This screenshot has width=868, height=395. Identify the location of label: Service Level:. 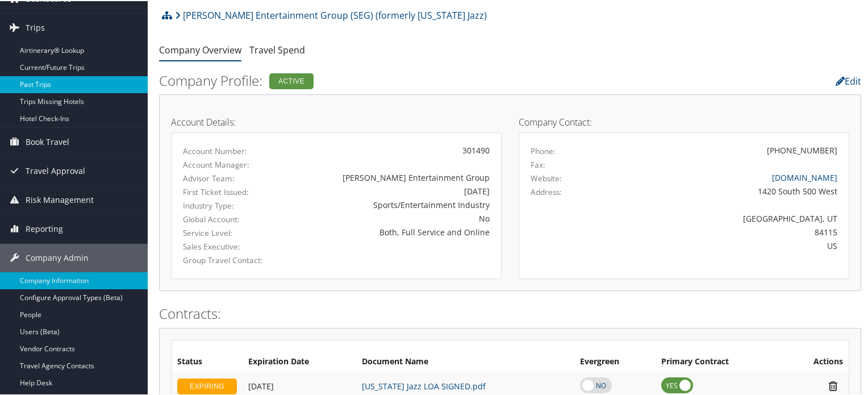
(228, 232).